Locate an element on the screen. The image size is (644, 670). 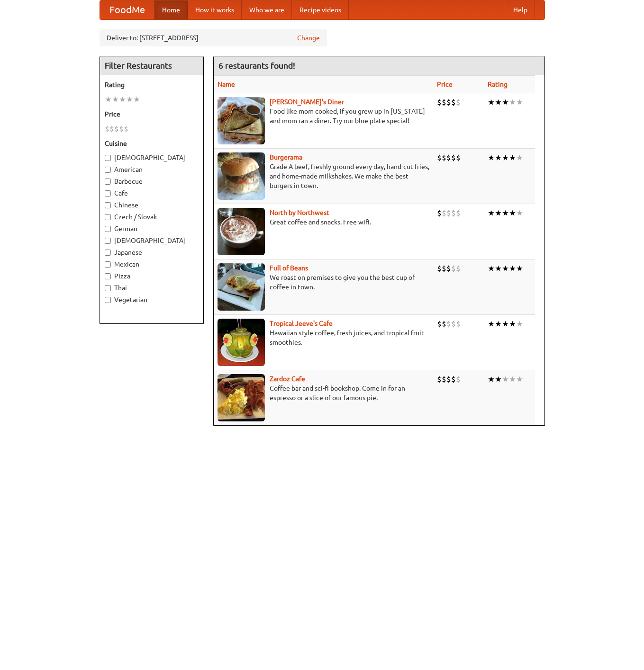
label: Cafe is located at coordinates (151, 193).